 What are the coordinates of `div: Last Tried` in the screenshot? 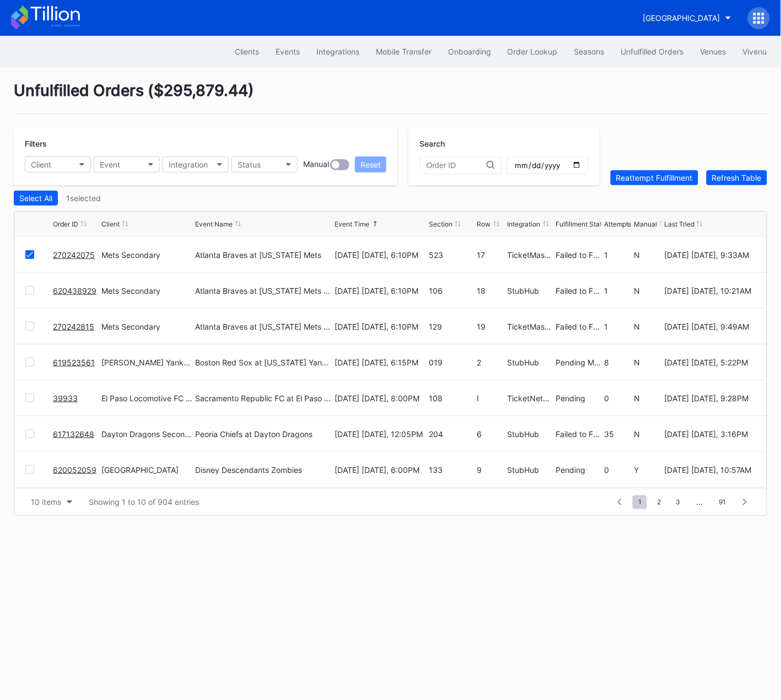 It's located at (679, 224).